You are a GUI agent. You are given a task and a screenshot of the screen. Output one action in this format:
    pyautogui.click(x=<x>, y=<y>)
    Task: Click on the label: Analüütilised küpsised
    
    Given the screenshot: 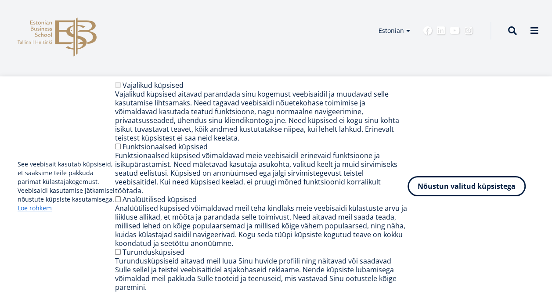 What is the action you would take?
    pyautogui.click(x=159, y=199)
    